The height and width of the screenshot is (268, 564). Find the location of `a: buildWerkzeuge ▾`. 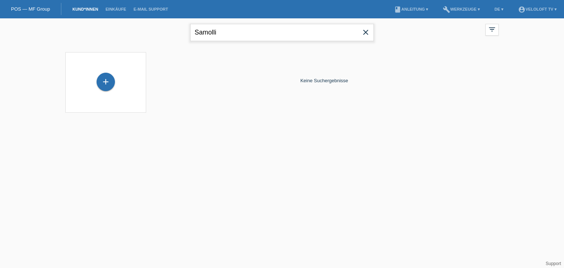

a: buildWerkzeuge ▾ is located at coordinates (461, 9).